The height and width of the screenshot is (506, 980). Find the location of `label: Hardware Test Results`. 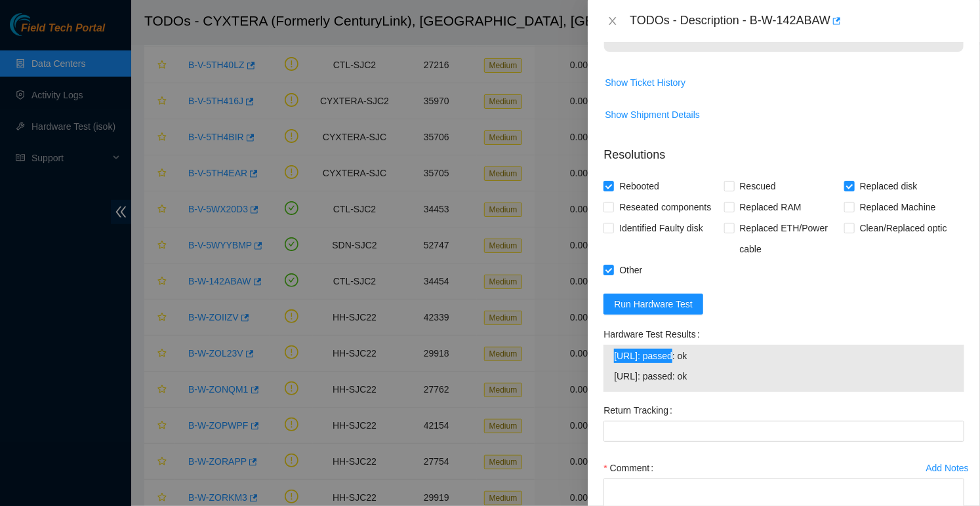

label: Hardware Test Results is located at coordinates (654, 334).